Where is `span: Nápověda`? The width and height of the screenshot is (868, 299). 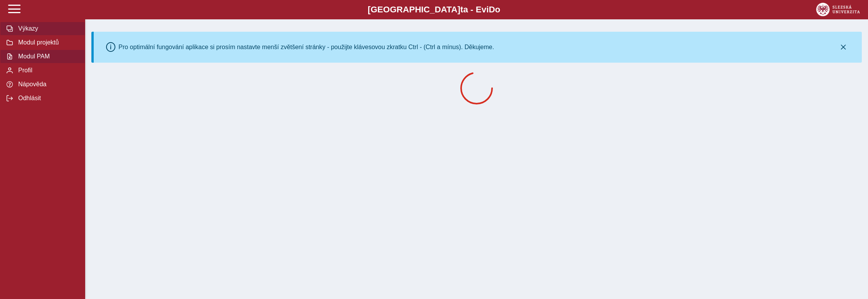 span: Nápověda is located at coordinates (47, 84).